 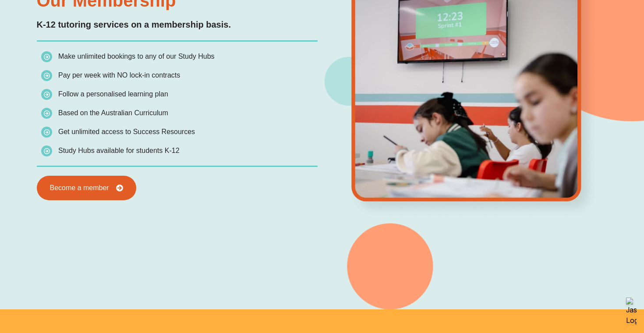 I want to click on span: Follow a personalised learning plan, so click(x=113, y=94).